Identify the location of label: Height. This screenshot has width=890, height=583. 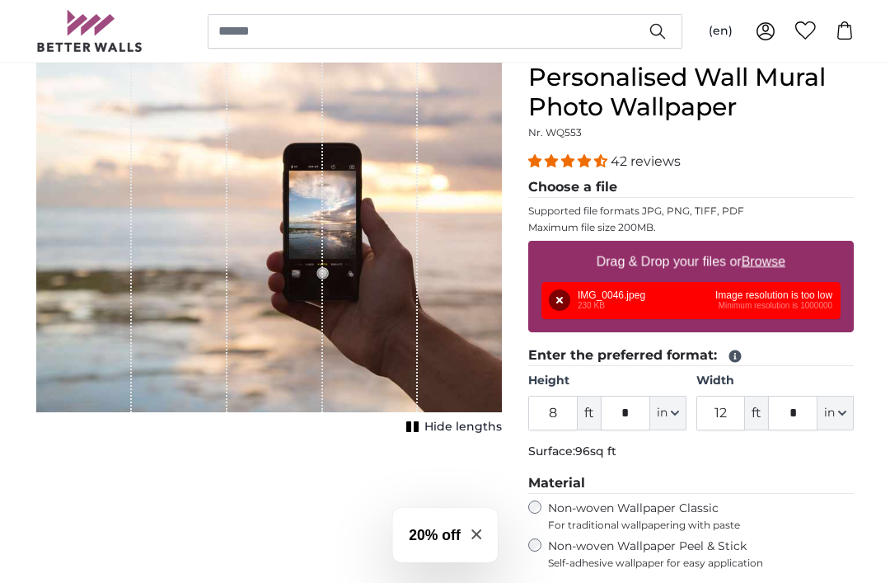
(607, 381).